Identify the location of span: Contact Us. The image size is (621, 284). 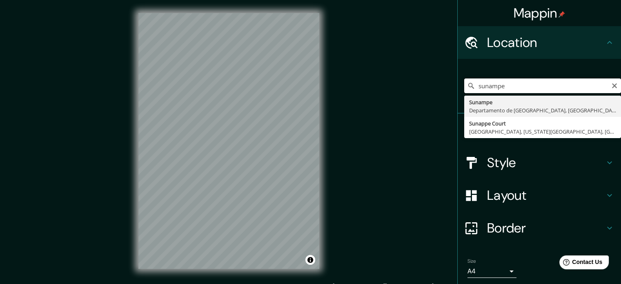
(39, 10).